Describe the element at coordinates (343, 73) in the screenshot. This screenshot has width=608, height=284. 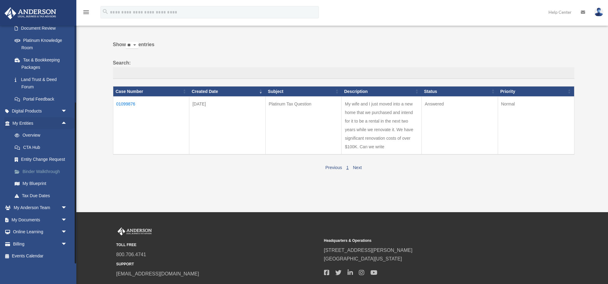
I see `input: Search:` at that location.